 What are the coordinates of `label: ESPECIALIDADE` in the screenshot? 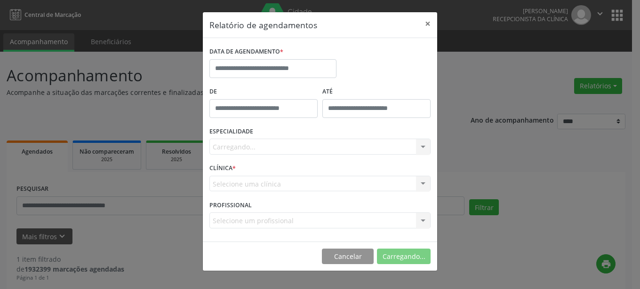 It's located at (231, 132).